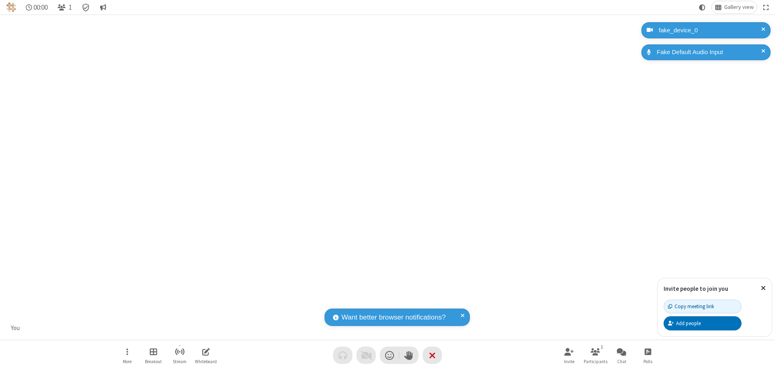 Image resolution: width=775 pixels, height=370 pixels. I want to click on span: Polls, so click(648, 361).